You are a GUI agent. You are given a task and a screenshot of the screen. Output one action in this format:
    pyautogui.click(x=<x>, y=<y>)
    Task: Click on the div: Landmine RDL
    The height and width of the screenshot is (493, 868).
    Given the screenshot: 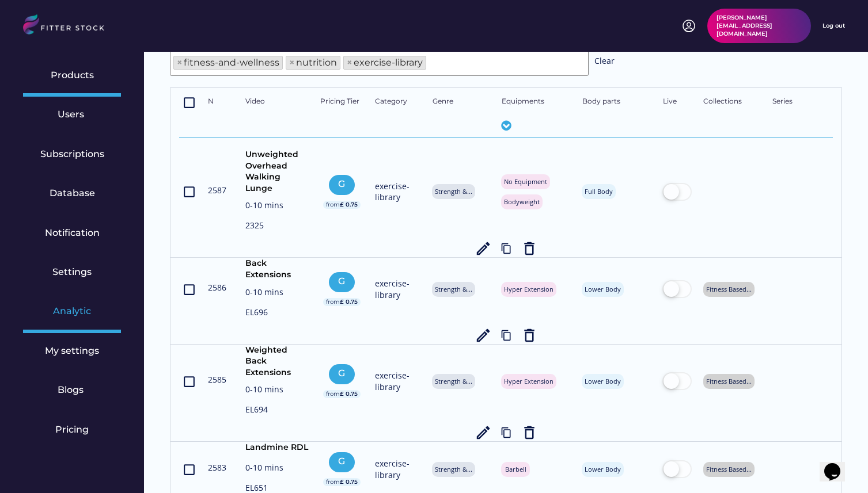 What is the action you would take?
    pyautogui.click(x=277, y=449)
    